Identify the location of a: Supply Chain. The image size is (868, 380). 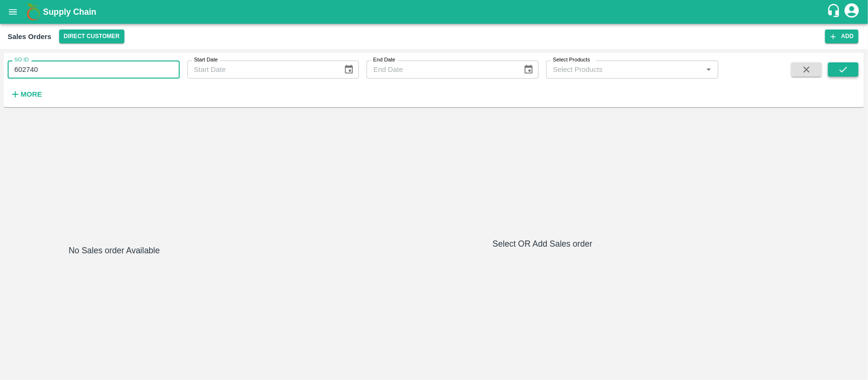
(435, 12).